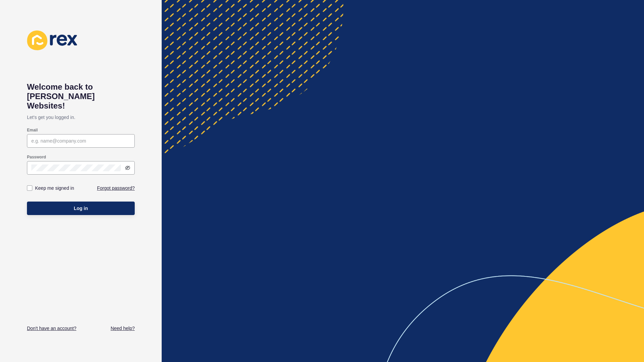 The image size is (644, 362). I want to click on a: Need help?, so click(122, 329).